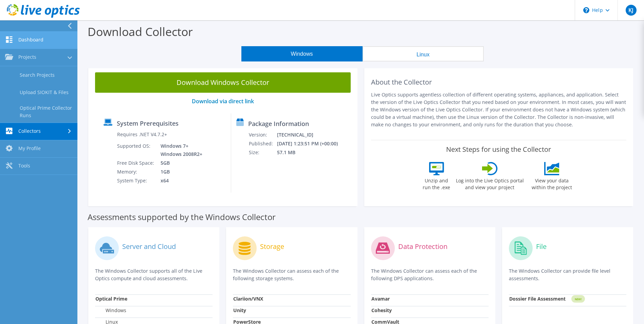 Image resolution: width=644 pixels, height=324 pixels. What do you see at coordinates (263, 135) in the screenshot?
I see `td: Version:` at bounding box center [263, 135].